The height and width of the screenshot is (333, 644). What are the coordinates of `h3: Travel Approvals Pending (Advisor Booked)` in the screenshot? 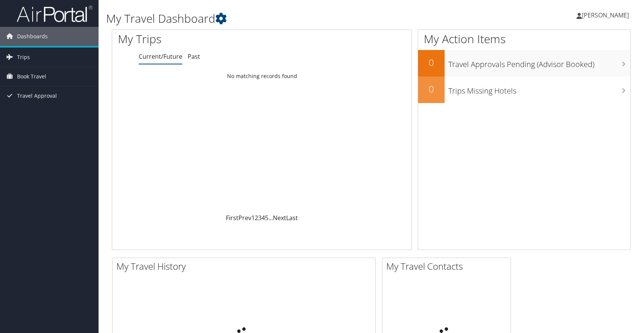 It's located at (539, 62).